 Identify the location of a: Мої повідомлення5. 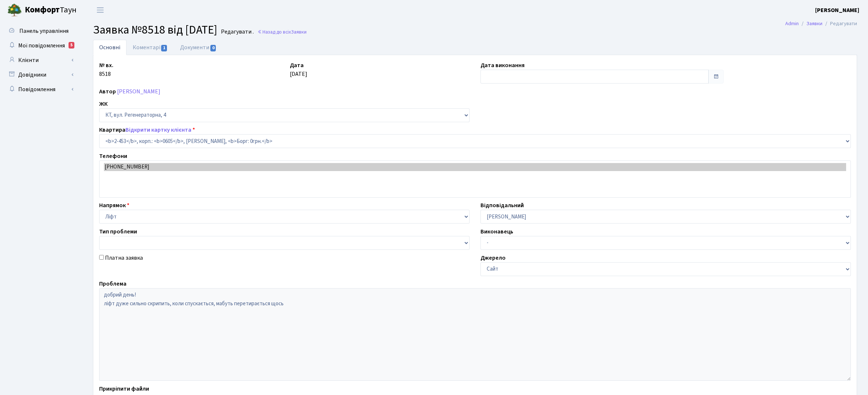
(40, 45).